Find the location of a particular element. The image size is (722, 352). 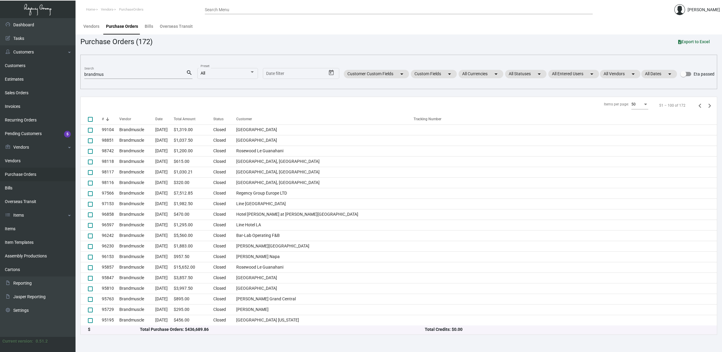

div: Date is located at coordinates (159, 119).